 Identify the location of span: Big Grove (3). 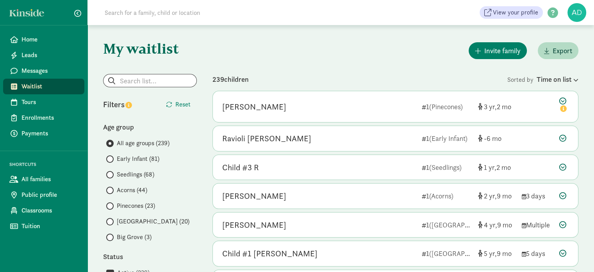
(134, 237).